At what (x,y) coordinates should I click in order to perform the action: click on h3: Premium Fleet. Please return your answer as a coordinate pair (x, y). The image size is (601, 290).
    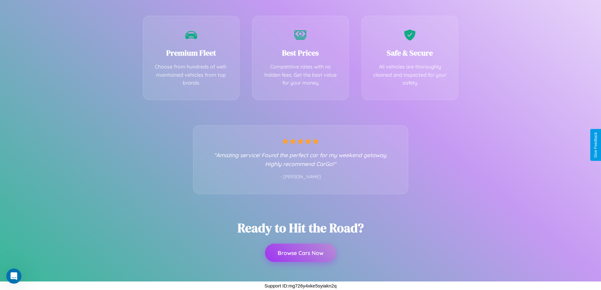
    Looking at the image, I should click on (191, 53).